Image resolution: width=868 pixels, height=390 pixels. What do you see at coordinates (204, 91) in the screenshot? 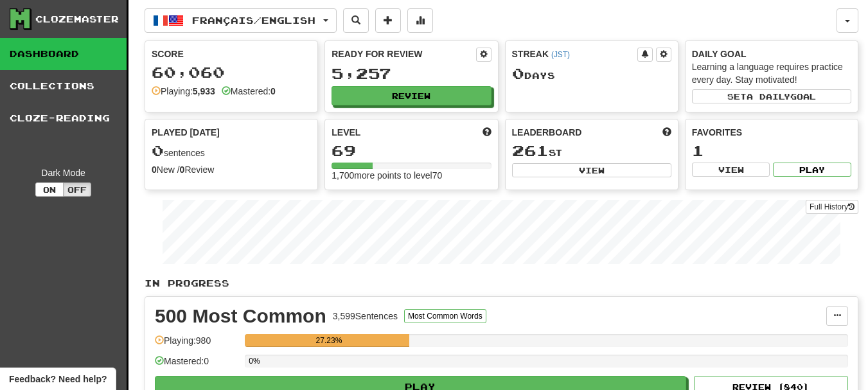
I see `strong: 5,933` at bounding box center [204, 91].